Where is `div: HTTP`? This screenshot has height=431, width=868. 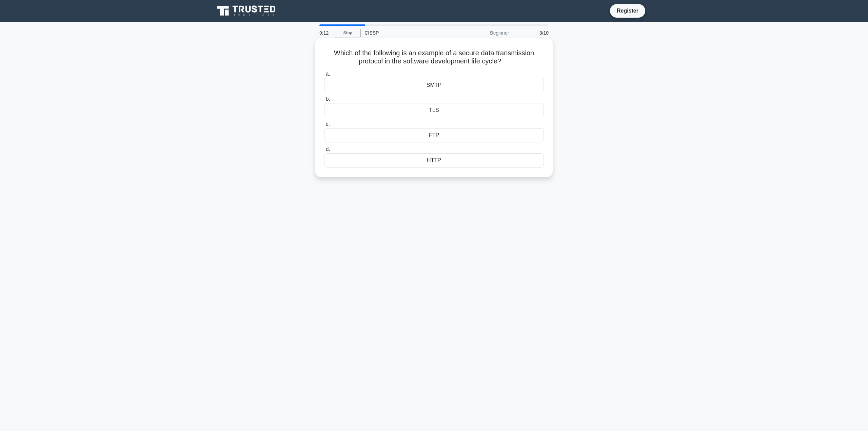 div: HTTP is located at coordinates (434, 160).